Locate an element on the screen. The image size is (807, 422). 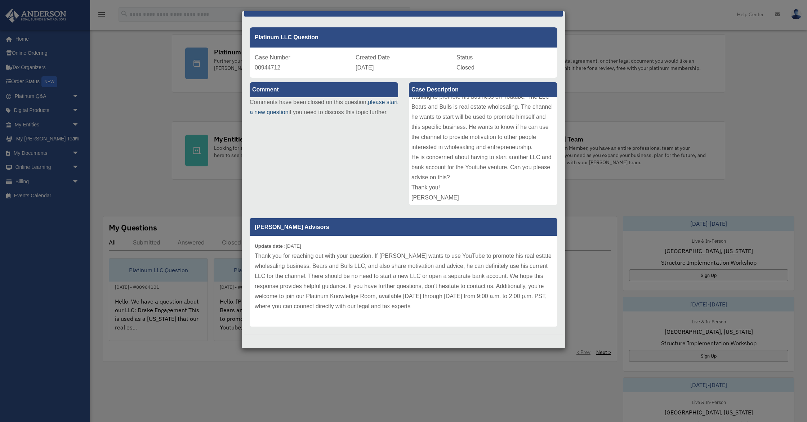
b: Update date : is located at coordinates (270, 246).